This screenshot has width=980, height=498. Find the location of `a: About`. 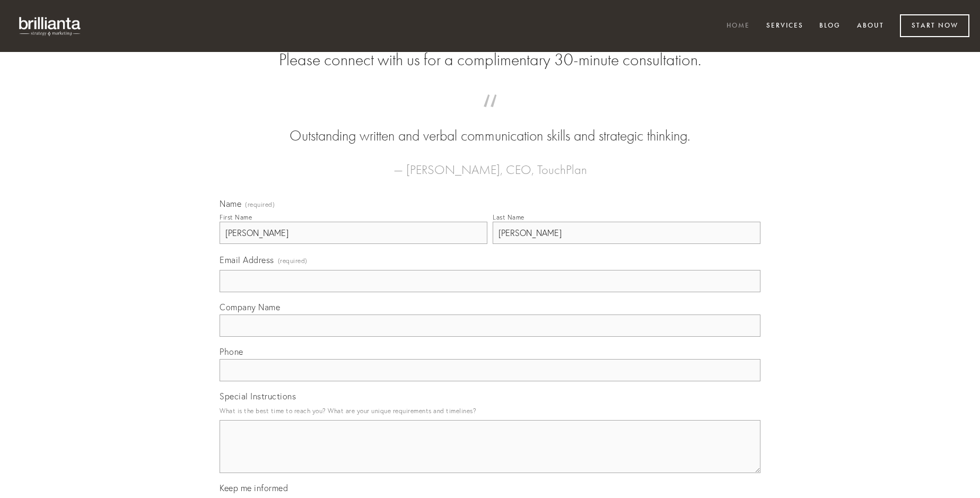

a: About is located at coordinates (870, 26).